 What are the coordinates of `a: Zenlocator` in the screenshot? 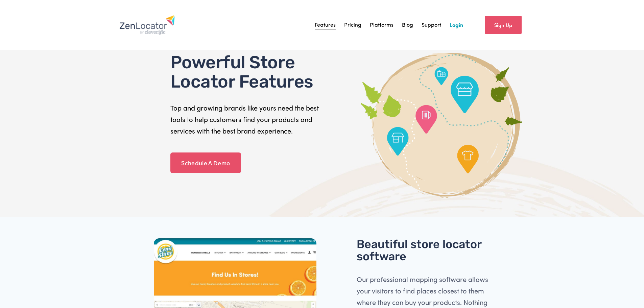 It's located at (147, 25).